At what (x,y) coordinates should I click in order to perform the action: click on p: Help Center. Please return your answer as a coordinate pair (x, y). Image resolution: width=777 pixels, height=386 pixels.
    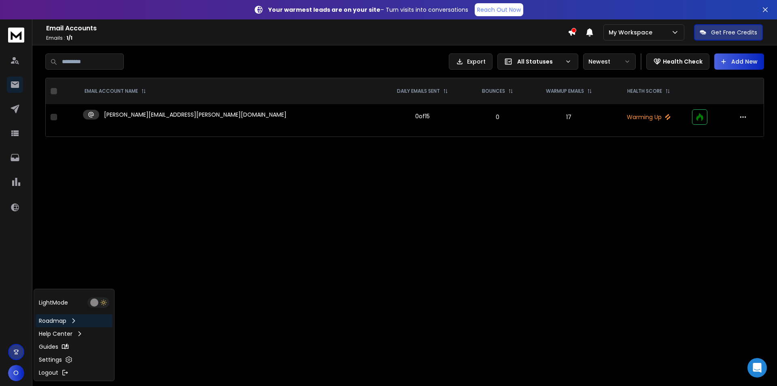
    Looking at the image, I should click on (55, 333).